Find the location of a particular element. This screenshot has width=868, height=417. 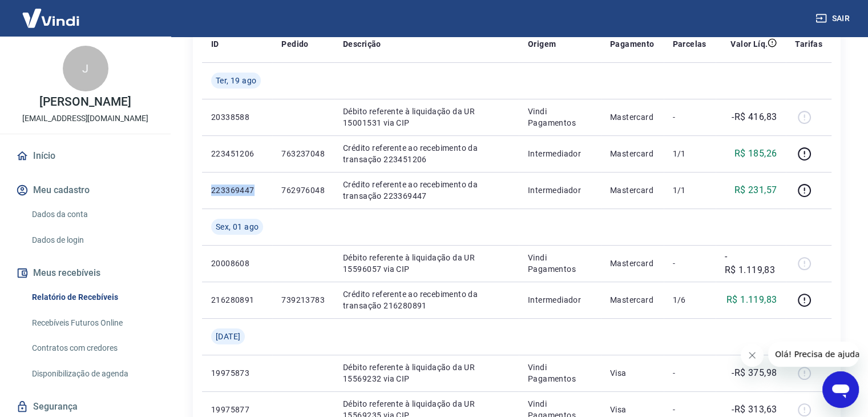

p: Débito referente à liquidação da UR 15596057 via CIP is located at coordinates (426, 263).